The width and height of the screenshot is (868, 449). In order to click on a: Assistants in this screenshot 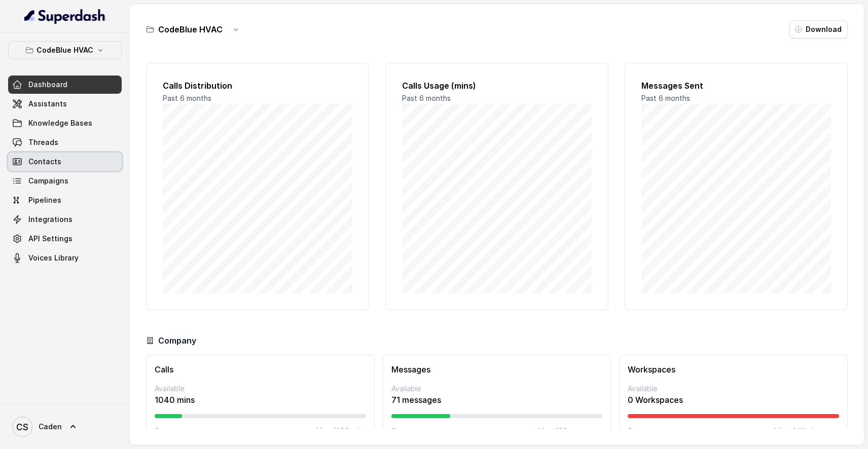, I will do `click(65, 104)`.